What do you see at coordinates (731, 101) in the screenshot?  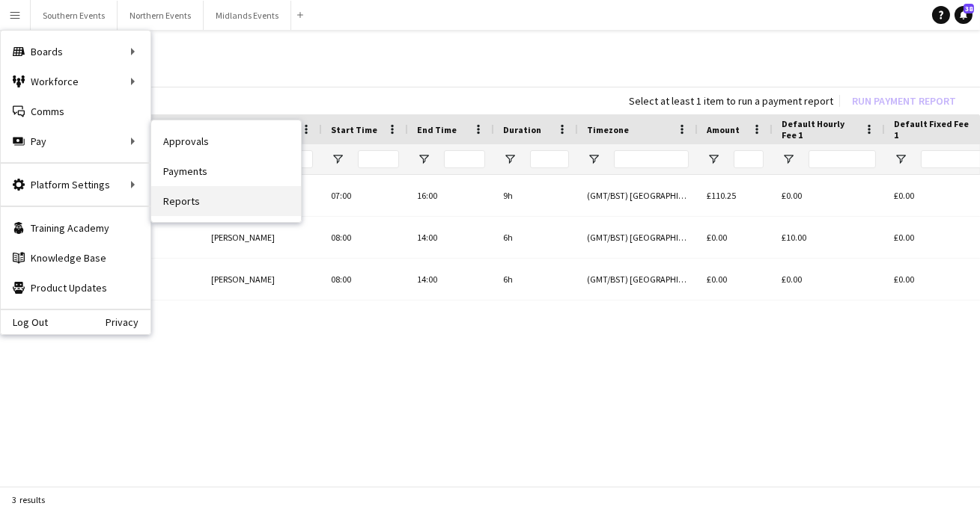 I see `div: Select at least 1 item to run a payment report` at bounding box center [731, 101].